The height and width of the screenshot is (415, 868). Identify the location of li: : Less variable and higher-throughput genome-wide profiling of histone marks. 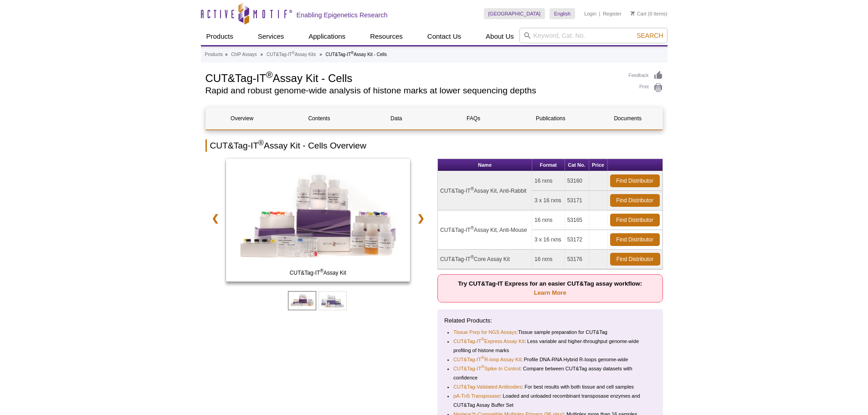
(551, 346).